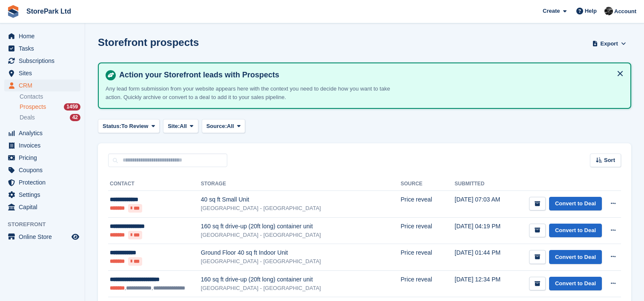  What do you see at coordinates (72, 107) in the screenshot?
I see `div: 1459` at bounding box center [72, 107].